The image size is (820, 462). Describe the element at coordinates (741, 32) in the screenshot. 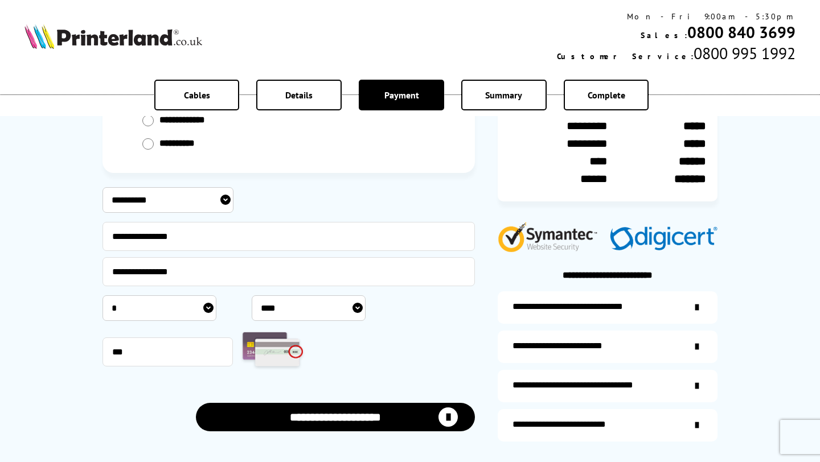

I see `b: 0800 840 3699` at that location.